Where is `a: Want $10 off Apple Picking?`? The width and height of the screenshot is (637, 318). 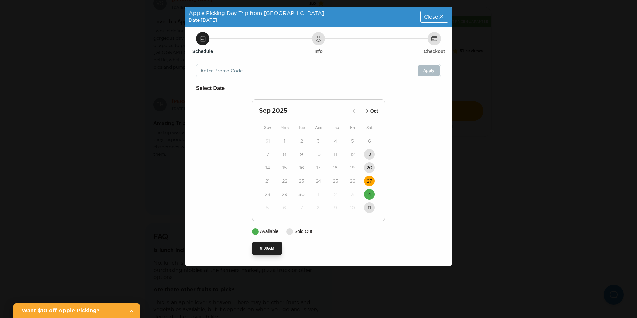 a: Want $10 off Apple Picking? is located at coordinates (77, 310).